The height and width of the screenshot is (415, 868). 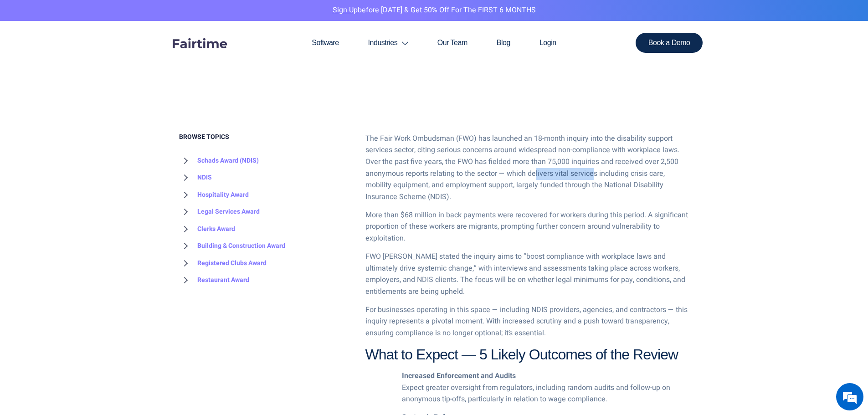 What do you see at coordinates (453, 43) in the screenshot?
I see `a: Our Team` at bounding box center [453, 43].